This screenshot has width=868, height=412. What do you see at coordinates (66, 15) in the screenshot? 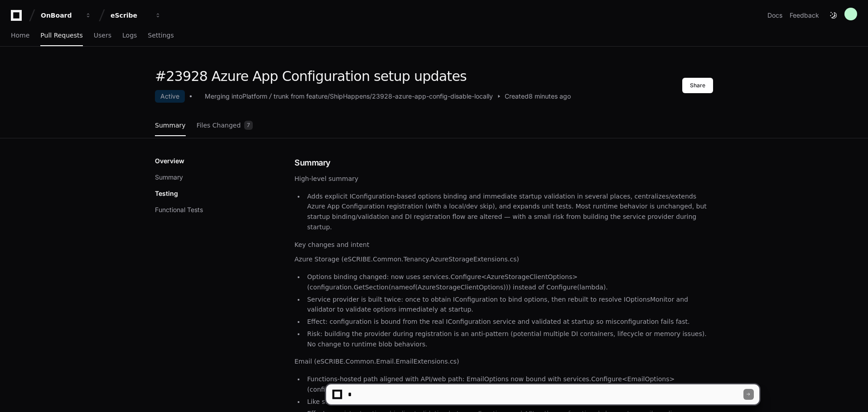
I see `button: OnBoard` at bounding box center [66, 15].